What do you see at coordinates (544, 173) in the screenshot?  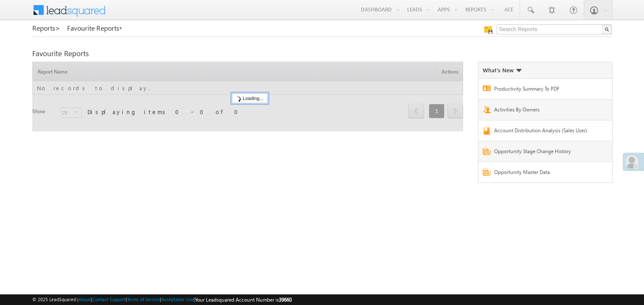 I see `a: Opportunity Master Data` at bounding box center [544, 173].